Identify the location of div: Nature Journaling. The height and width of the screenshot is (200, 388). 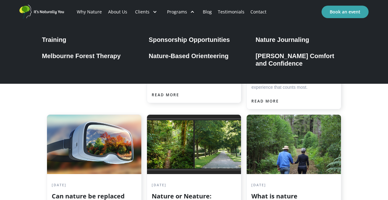
(282, 40).